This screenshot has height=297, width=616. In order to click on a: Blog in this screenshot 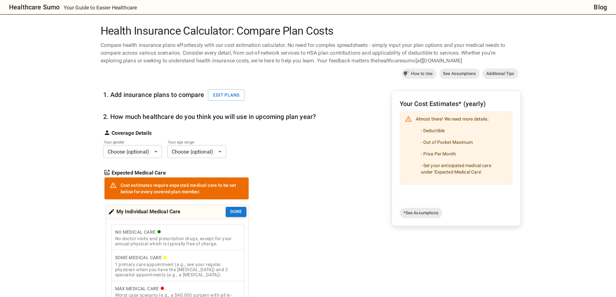, I will do `click(601, 7)`.